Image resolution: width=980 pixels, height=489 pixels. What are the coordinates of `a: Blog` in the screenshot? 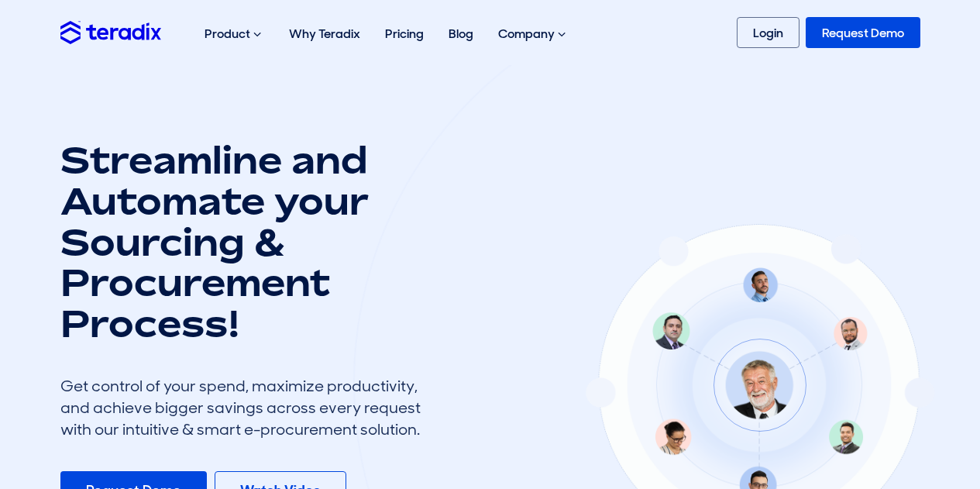 It's located at (461, 33).